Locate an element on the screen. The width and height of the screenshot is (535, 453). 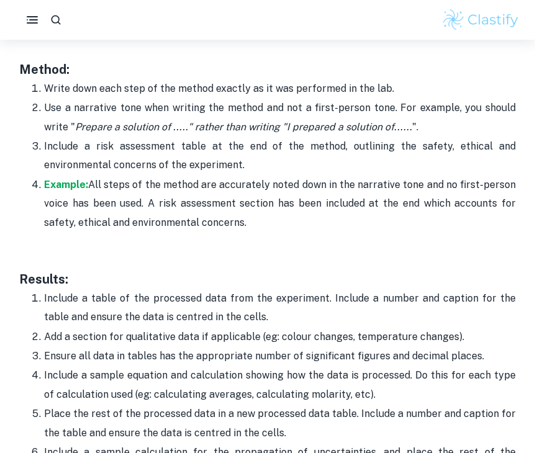
strong: Example: is located at coordinates (66, 184).